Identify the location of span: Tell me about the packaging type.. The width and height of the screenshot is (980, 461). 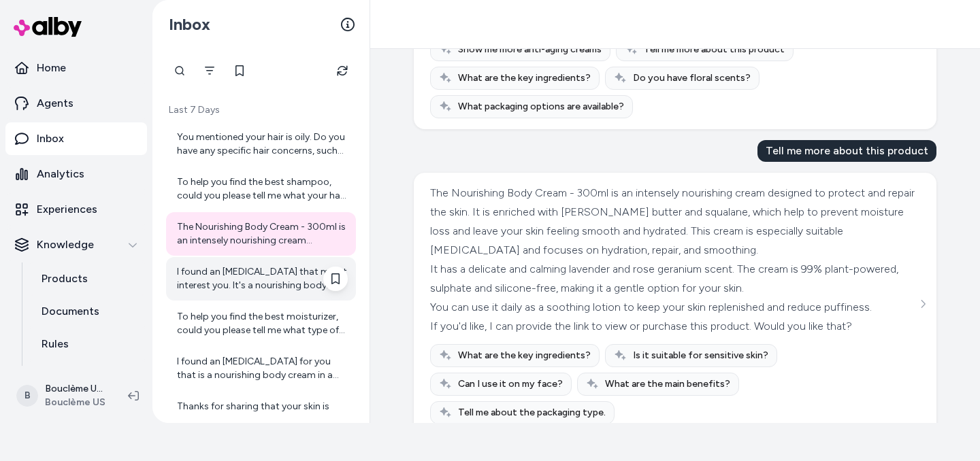
(531, 413).